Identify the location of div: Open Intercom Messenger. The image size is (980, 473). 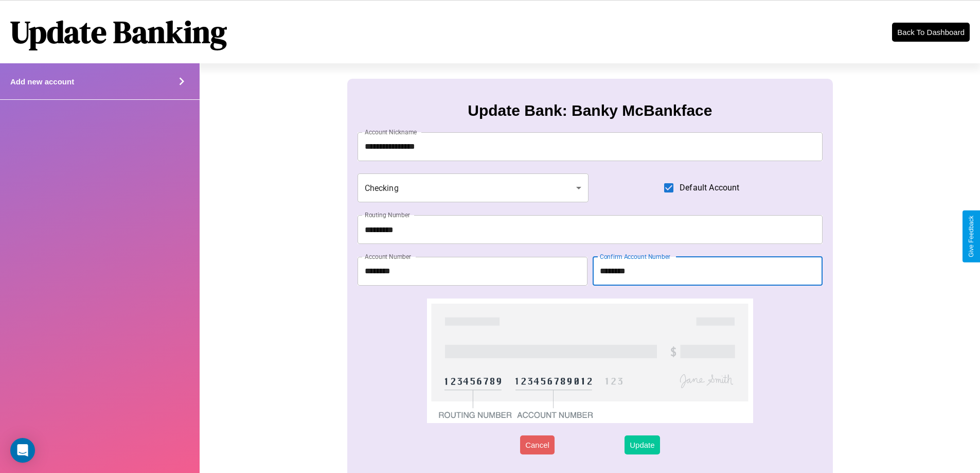
(23, 450).